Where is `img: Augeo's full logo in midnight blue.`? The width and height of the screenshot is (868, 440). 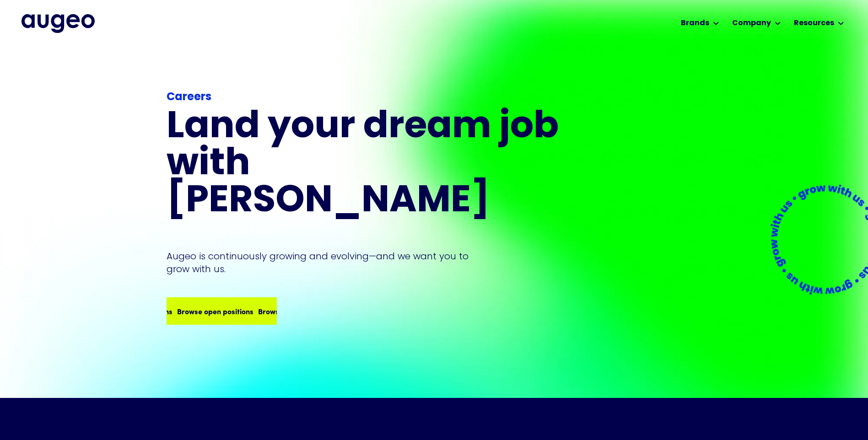 img: Augeo's full logo in midnight blue. is located at coordinates (58, 23).